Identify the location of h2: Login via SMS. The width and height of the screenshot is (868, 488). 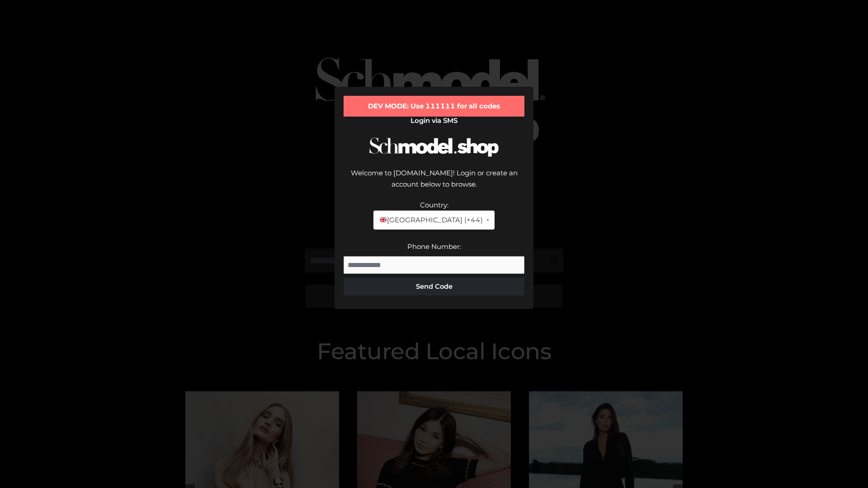
(434, 121).